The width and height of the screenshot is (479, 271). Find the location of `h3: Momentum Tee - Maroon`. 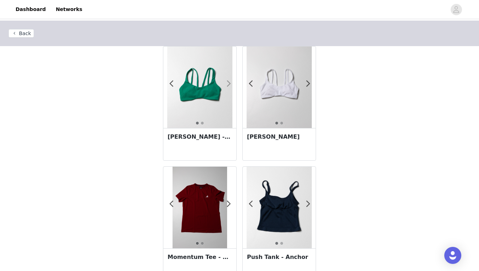

h3: Momentum Tee - Maroon is located at coordinates (200, 257).